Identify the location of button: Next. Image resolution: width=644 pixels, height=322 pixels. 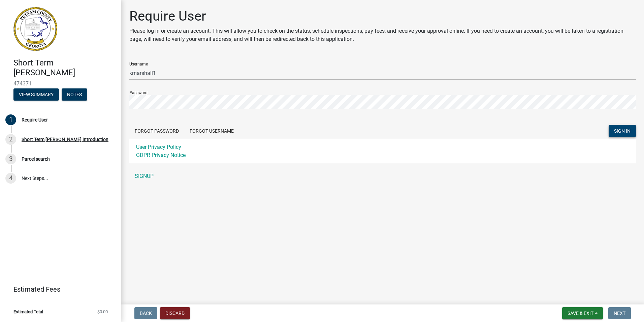
(619, 312).